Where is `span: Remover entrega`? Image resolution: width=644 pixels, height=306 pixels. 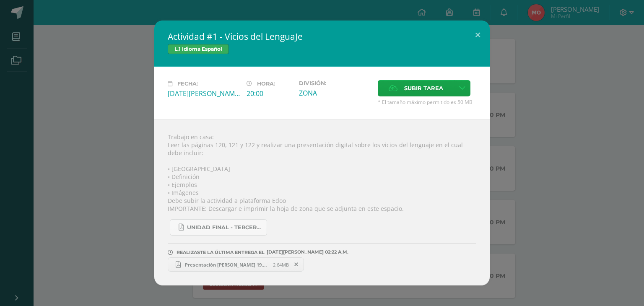
span: Remover entrega is located at coordinates (297, 264).